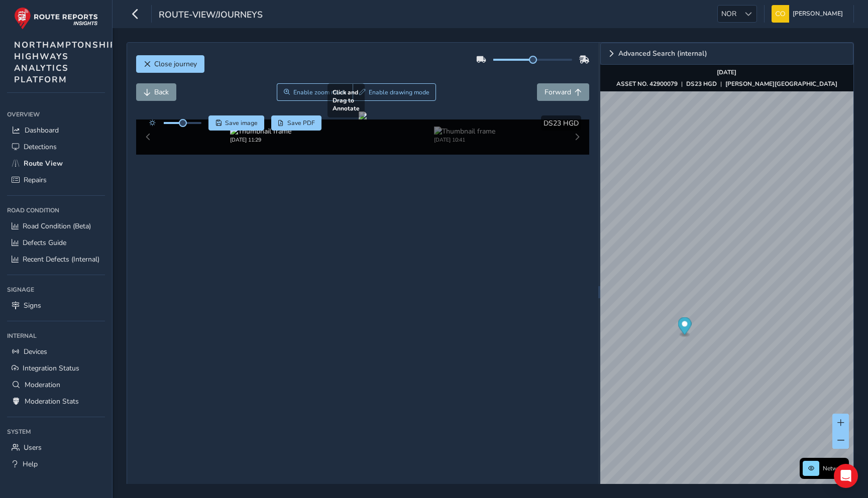 The height and width of the screenshot is (498, 868). What do you see at coordinates (647, 84) in the screenshot?
I see `strong: ASSET NO. 42900079` at bounding box center [647, 84].